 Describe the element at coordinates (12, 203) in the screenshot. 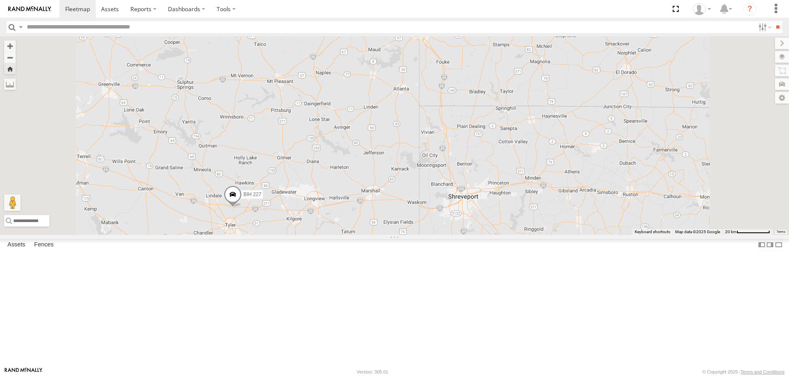

I see `button: Drag Pegman onto the map to open Street View` at that location.